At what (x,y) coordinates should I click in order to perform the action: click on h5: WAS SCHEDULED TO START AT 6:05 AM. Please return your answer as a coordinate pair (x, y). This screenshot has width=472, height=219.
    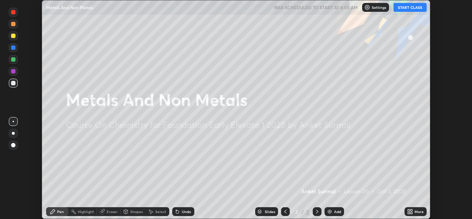
    Looking at the image, I should click on (316, 7).